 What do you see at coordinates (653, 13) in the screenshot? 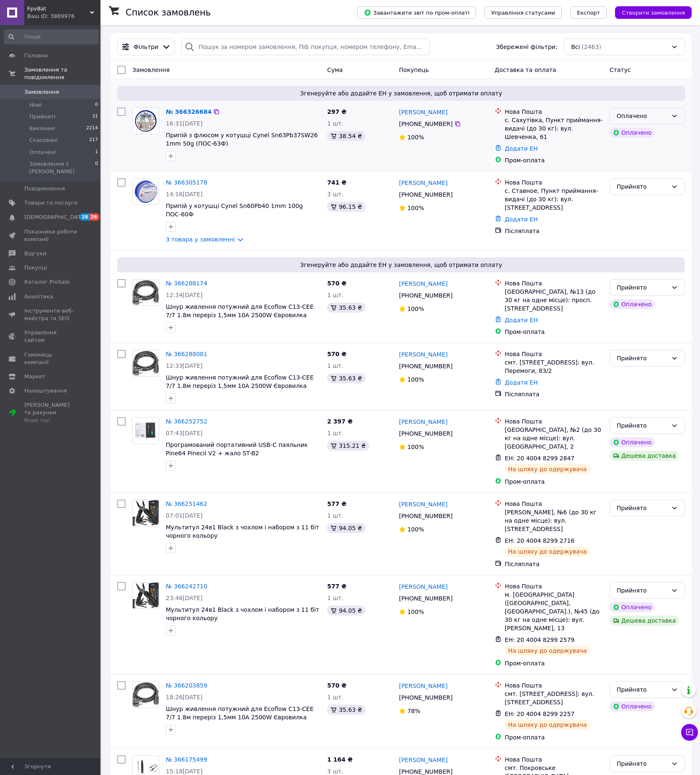
I see `button: Створити замовлення` at bounding box center [653, 13].